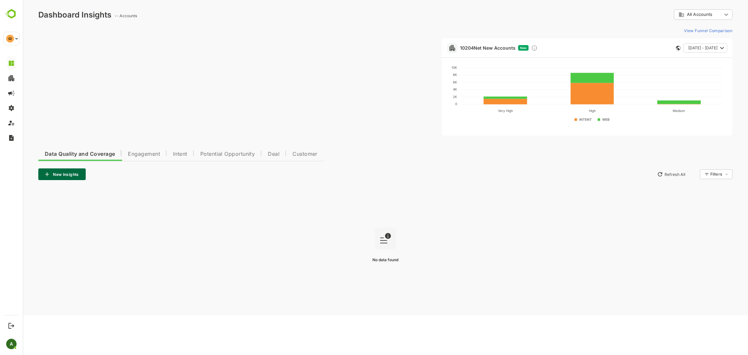 Image resolution: width=748 pixels, height=355 pixels. Describe the element at coordinates (465, 48) in the screenshot. I see `a: 10204Net New Accounts` at that location.